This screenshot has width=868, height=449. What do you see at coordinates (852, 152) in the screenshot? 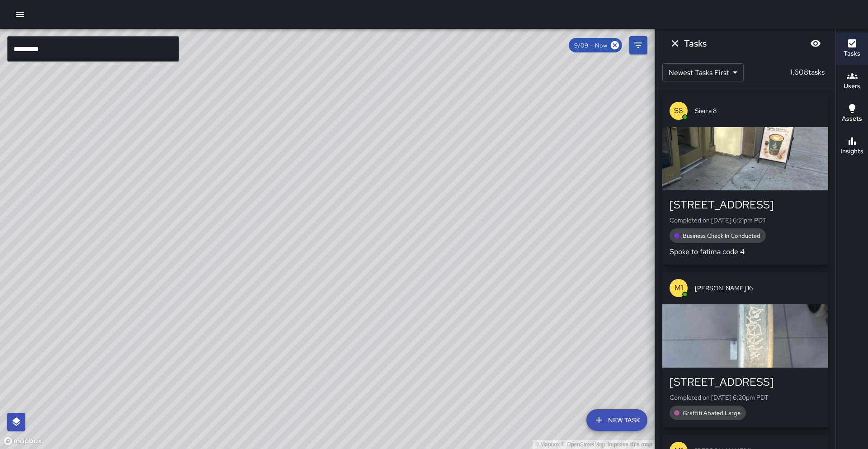
I see `h6: Insights` at bounding box center [852, 152].